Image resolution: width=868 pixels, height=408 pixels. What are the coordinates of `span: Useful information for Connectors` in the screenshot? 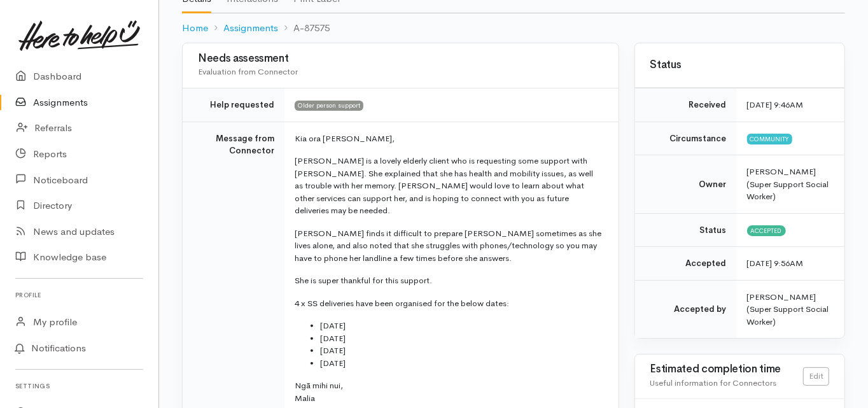 It's located at (713, 383).